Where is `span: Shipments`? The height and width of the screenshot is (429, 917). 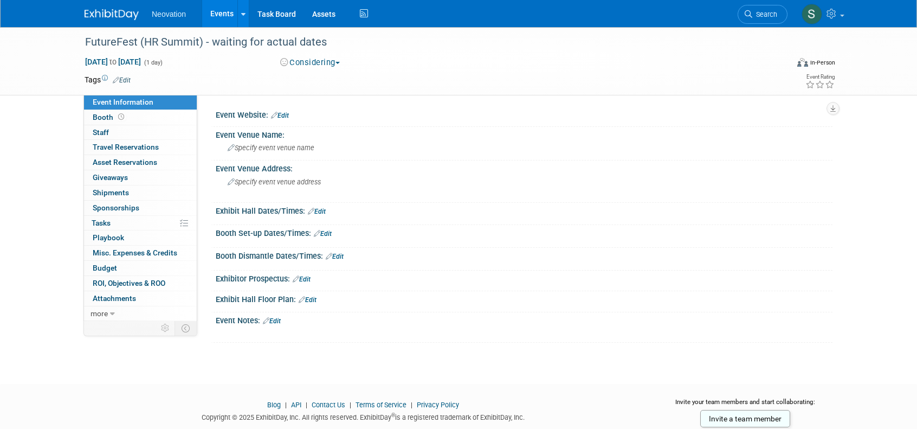 span: Shipments is located at coordinates (111, 192).